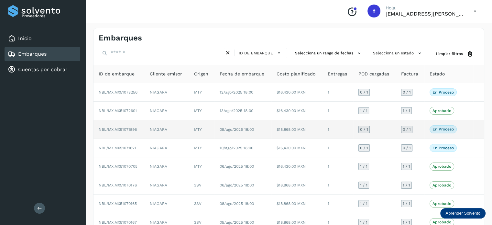 This screenshot has height=225, width=492. I want to click on span: Fecha de embarque, so click(242, 74).